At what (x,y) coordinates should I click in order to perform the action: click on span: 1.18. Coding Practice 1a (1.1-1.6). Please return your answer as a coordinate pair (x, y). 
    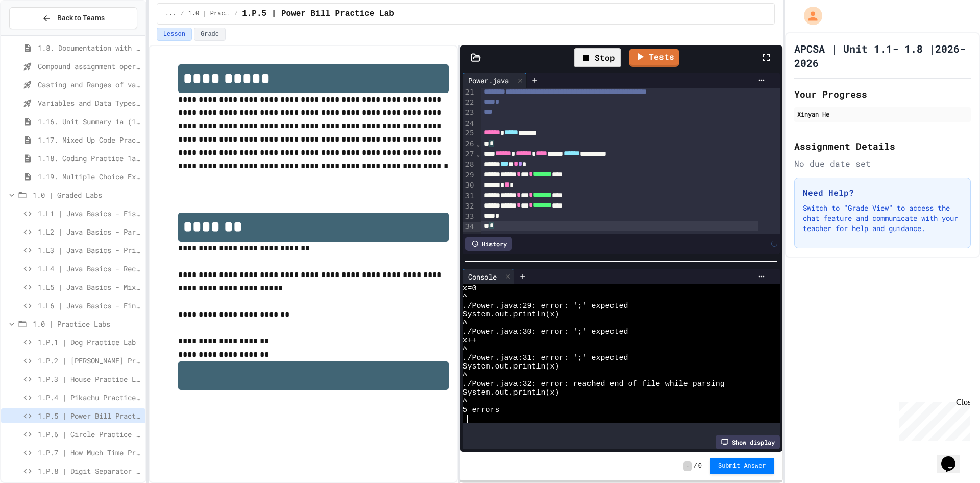
    Looking at the image, I should click on (89, 158).